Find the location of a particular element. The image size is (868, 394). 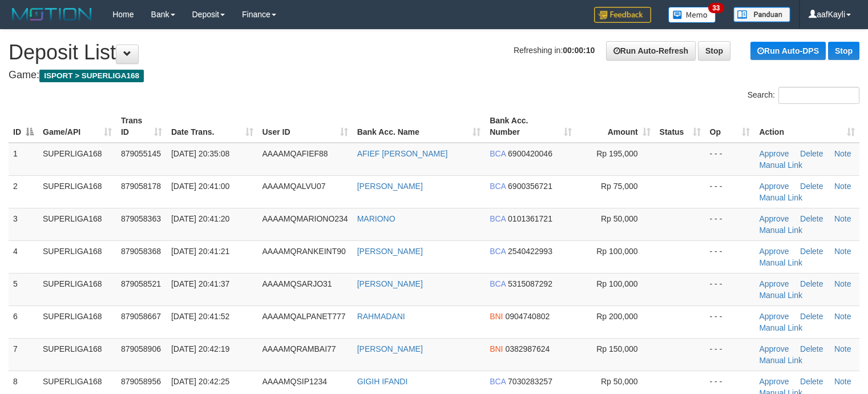

img: MOTION_logo.png is located at coordinates (52, 14).